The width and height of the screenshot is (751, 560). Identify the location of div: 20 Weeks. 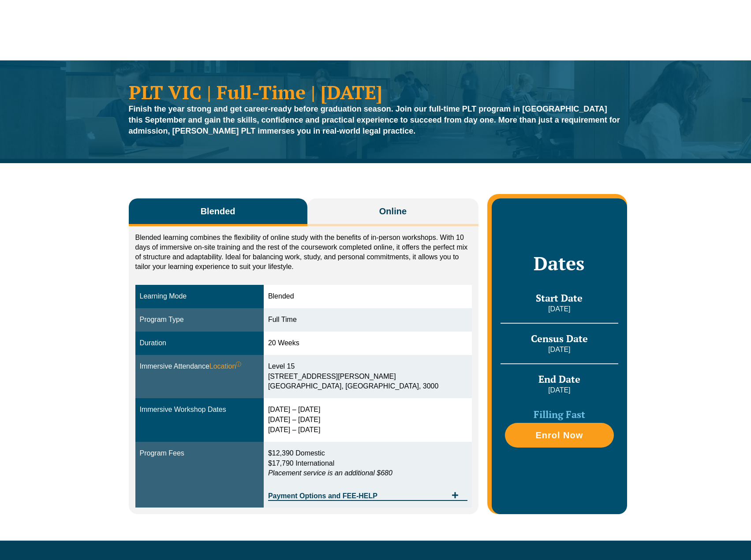
(368, 344).